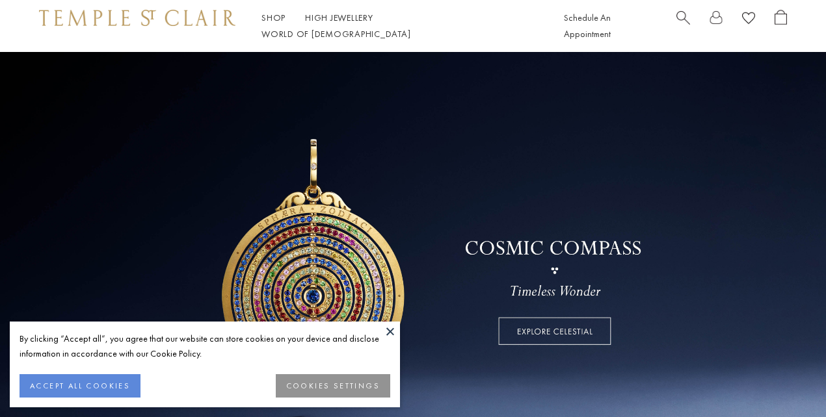 The height and width of the screenshot is (417, 826). Describe the element at coordinates (80, 386) in the screenshot. I see `button: ACCEPT ALL COOKIES` at that location.